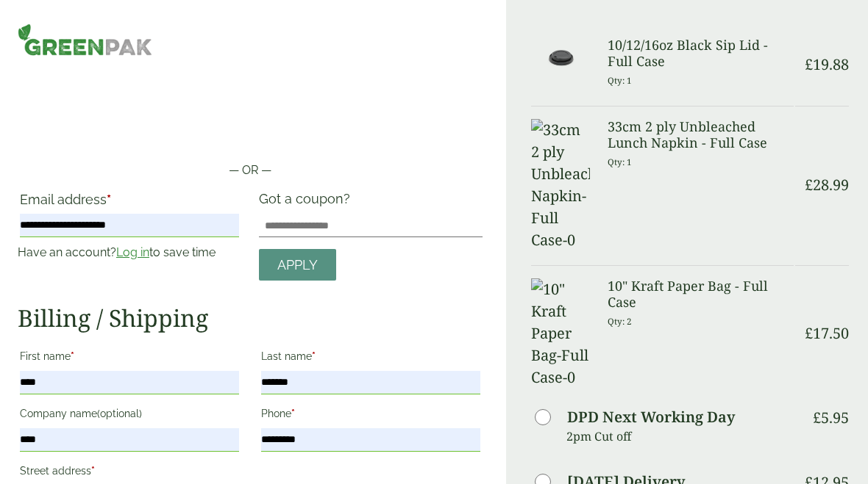 This screenshot has width=868, height=484. I want to click on bdi: 28.99, so click(826, 184).